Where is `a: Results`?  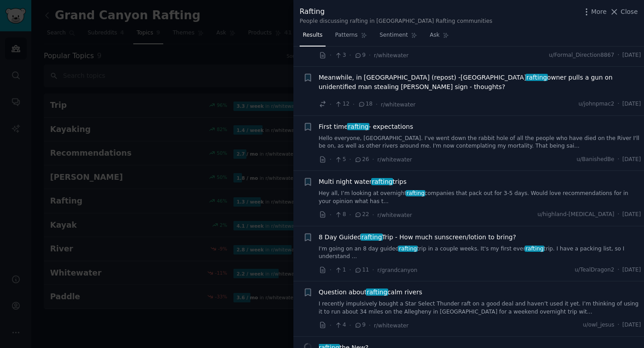 a: Results is located at coordinates (313, 37).